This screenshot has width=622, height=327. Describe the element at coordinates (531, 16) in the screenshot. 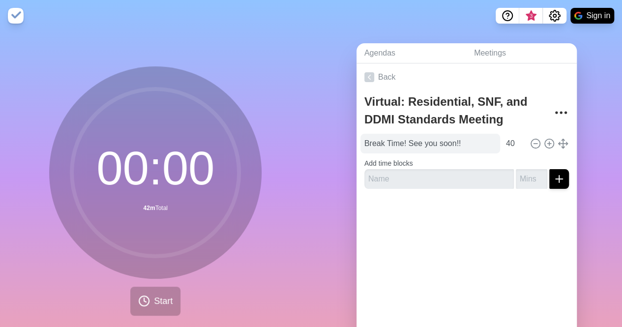

I see `span: 3` at that location.